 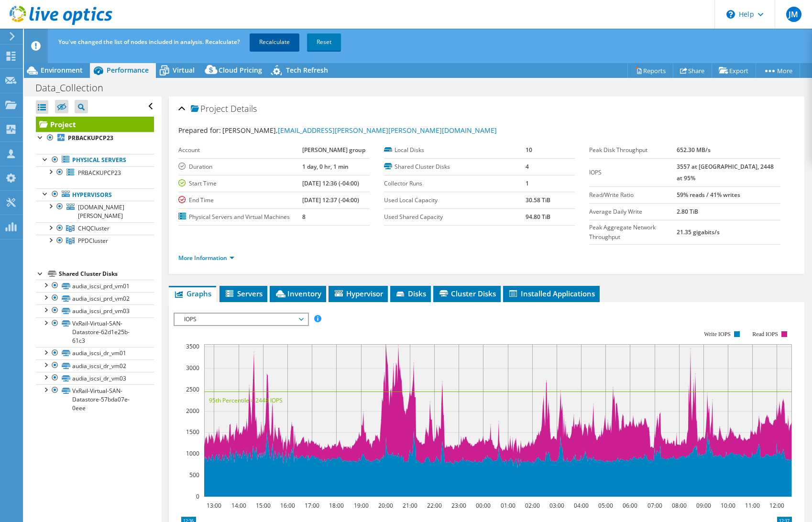 What do you see at coordinates (655, 505) in the screenshot?
I see `text: 07:00` at bounding box center [655, 505].